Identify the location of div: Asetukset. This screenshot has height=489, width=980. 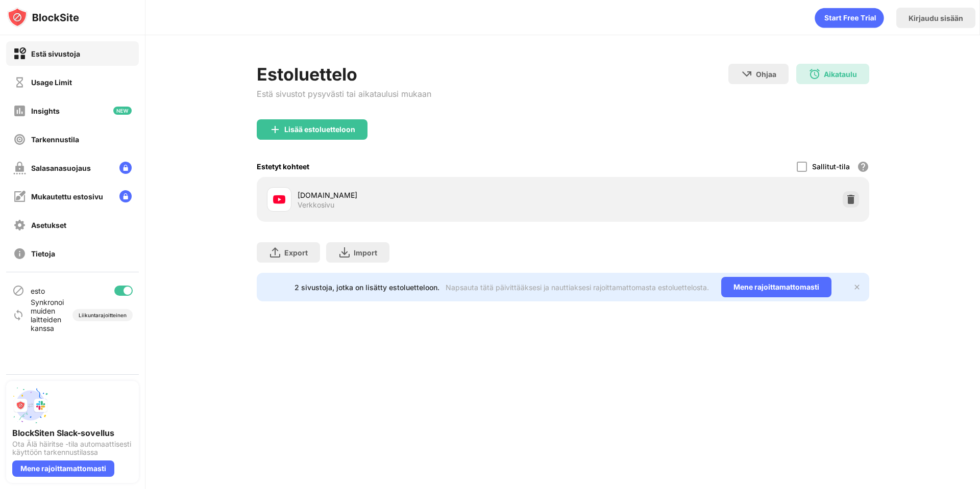
(49, 225).